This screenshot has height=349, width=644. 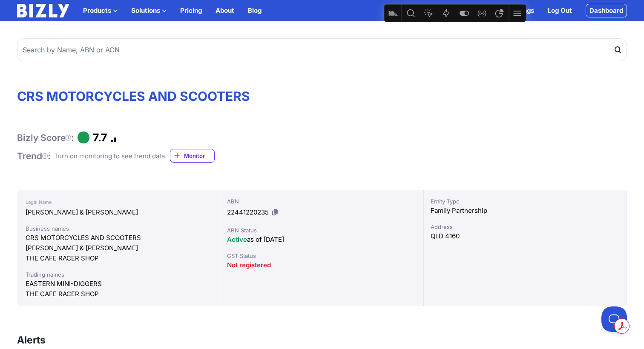 What do you see at coordinates (225, 10) in the screenshot?
I see `a: About` at bounding box center [225, 10].